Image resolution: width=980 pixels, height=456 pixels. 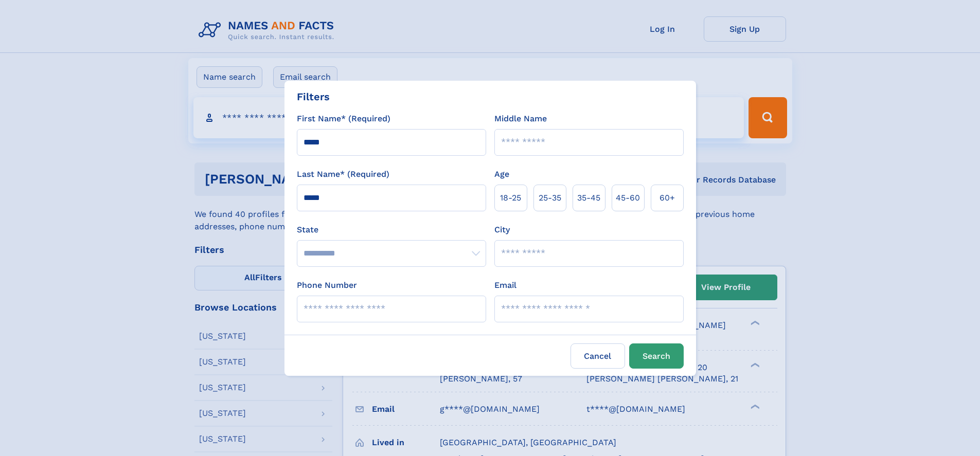 What do you see at coordinates (313, 97) in the screenshot?
I see `div: Filters` at bounding box center [313, 97].